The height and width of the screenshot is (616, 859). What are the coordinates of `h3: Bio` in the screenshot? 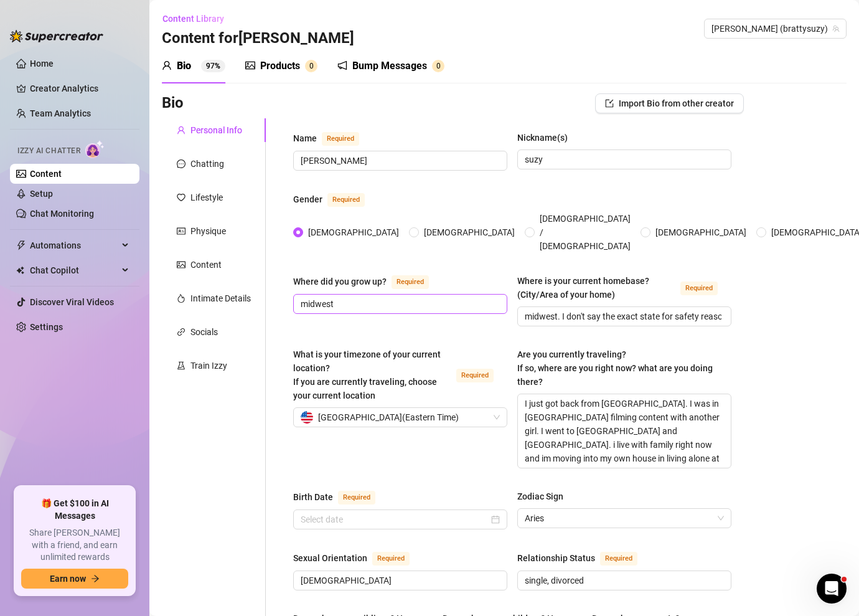 It's located at (172, 103).